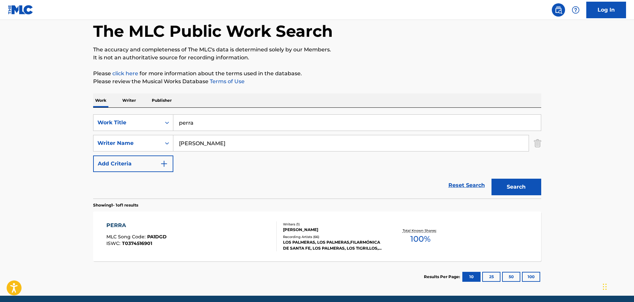  I want to click on div: Writers ( 1 ), so click(333, 224).